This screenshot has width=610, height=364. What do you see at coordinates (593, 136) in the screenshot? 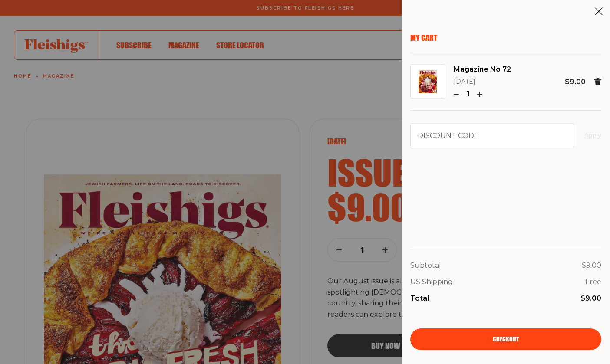
I see `button: Apply` at bounding box center [593, 136].